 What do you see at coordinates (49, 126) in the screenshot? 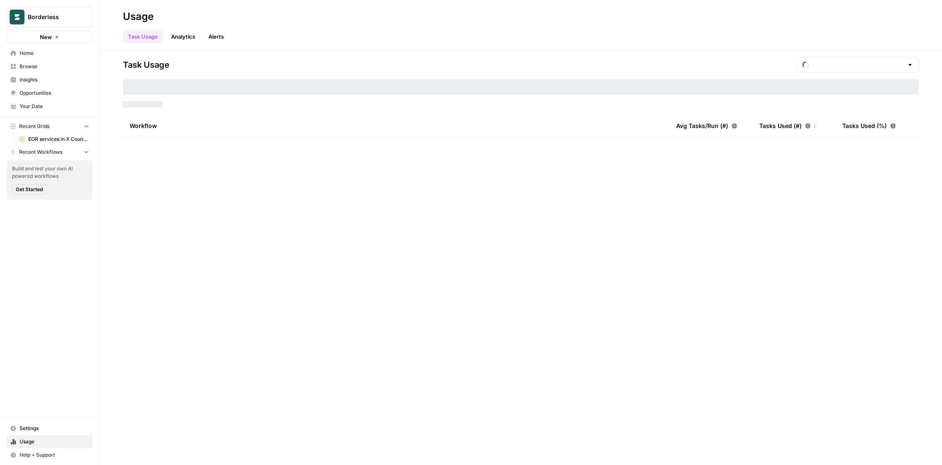
I see `button: Recent Grids` at bounding box center [49, 126].